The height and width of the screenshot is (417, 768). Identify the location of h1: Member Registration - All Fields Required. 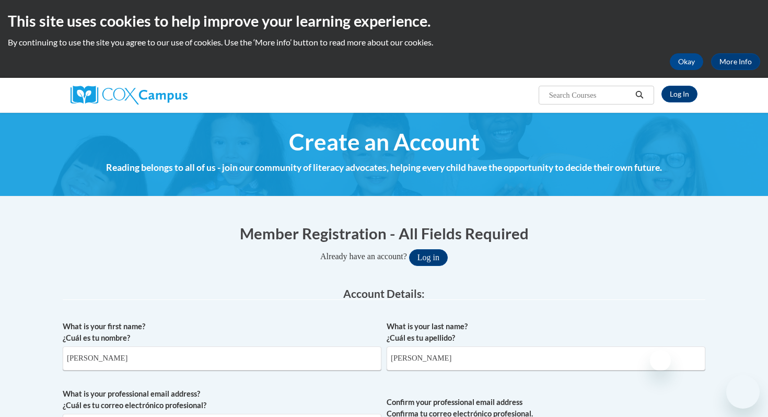
(384, 233).